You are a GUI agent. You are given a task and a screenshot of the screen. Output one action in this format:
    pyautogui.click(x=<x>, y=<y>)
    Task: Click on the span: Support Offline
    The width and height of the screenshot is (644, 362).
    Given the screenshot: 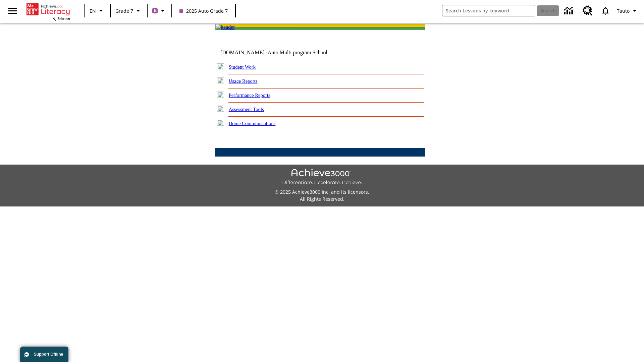 What is the action you would take?
    pyautogui.click(x=49, y=354)
    